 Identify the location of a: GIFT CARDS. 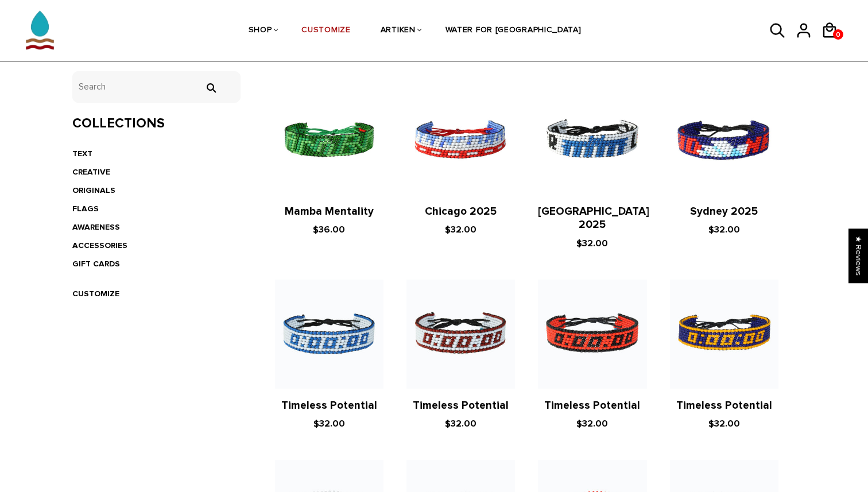
(96, 263).